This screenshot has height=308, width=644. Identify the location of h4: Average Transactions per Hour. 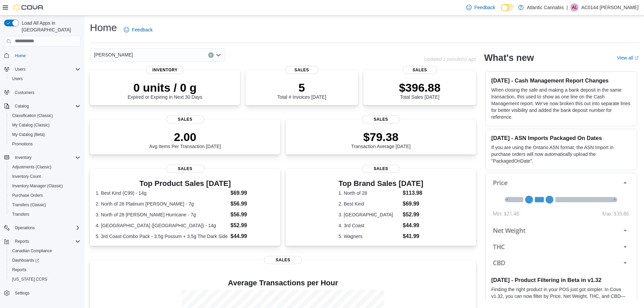
(283, 283).